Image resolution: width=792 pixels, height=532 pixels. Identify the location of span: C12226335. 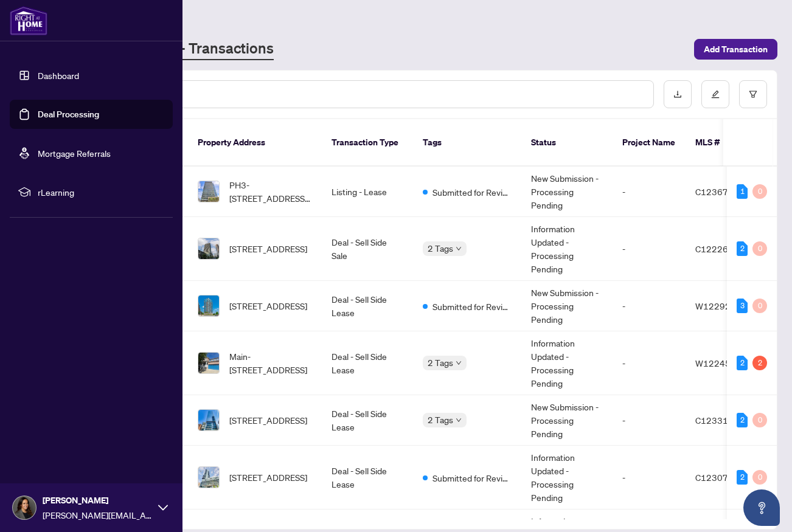
(720, 249).